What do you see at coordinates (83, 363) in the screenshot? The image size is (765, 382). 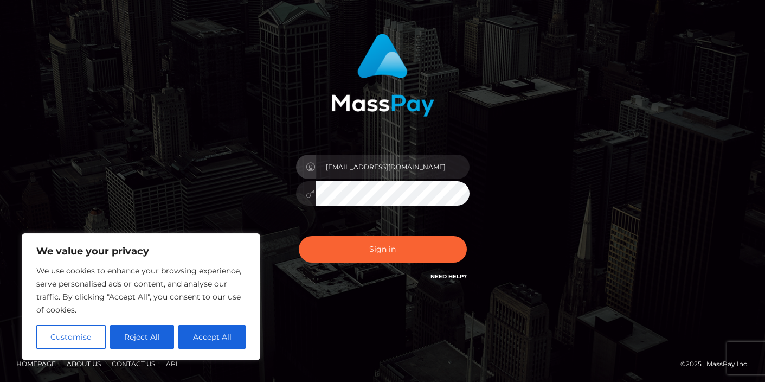 I see `a: About Us` at bounding box center [83, 363].